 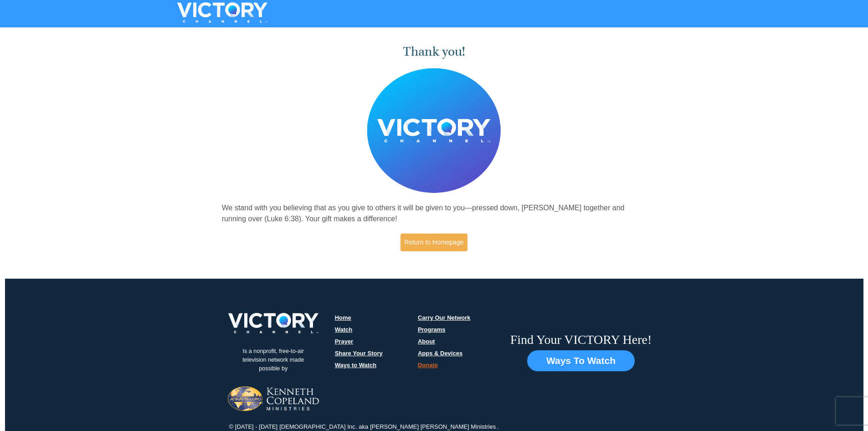 What do you see at coordinates (428, 365) in the screenshot?
I see `a: Donate` at bounding box center [428, 365].